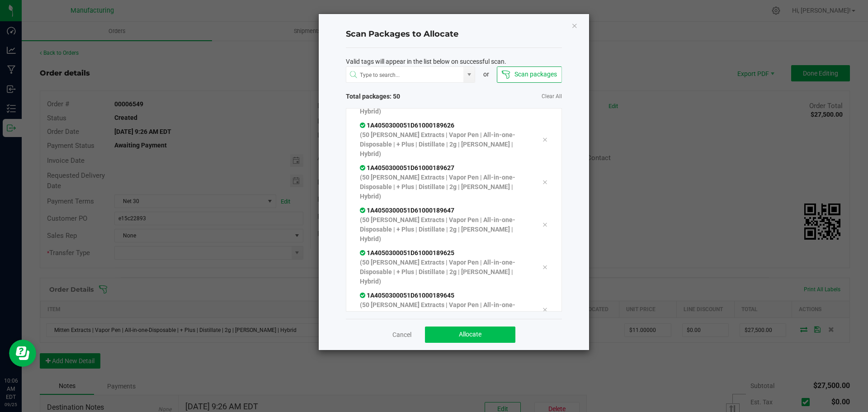 The width and height of the screenshot is (868, 412). Describe the element at coordinates (407, 295) in the screenshot. I see `span: 1A4050300051D61000189645` at that location.